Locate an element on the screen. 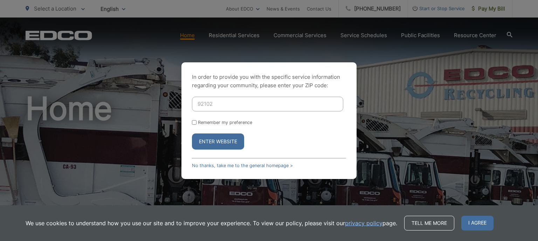 The image size is (538, 241). a: Tell me more is located at coordinates (429, 223).